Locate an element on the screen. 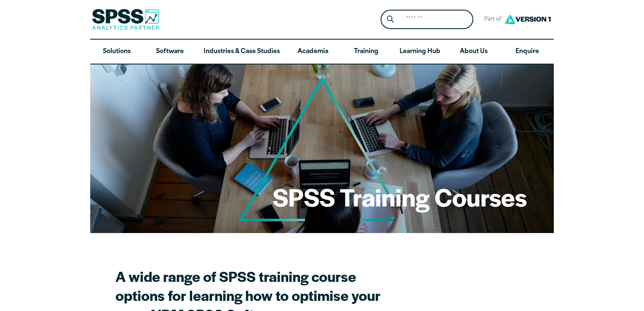 The width and height of the screenshot is (644, 311). img: Version1 Logo is located at coordinates (528, 19).